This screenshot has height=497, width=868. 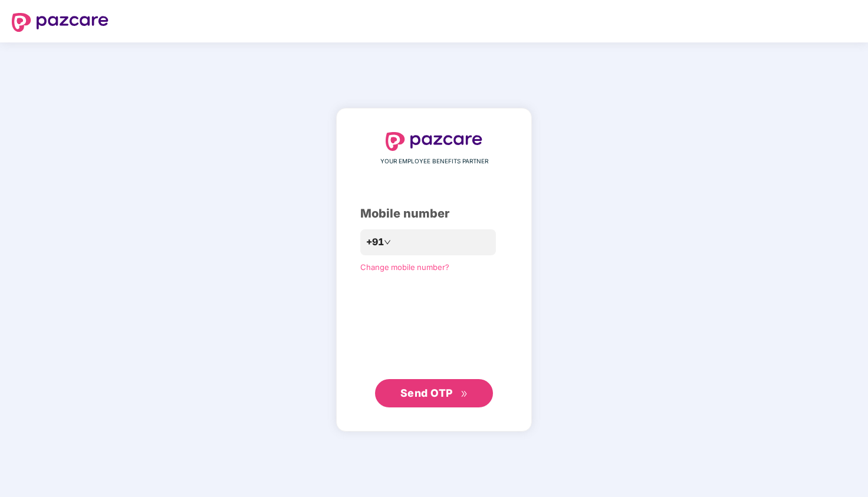 What do you see at coordinates (434, 162) in the screenshot?
I see `span: YOUR EMPLOYEE BENEFITS PARTNER` at bounding box center [434, 162].